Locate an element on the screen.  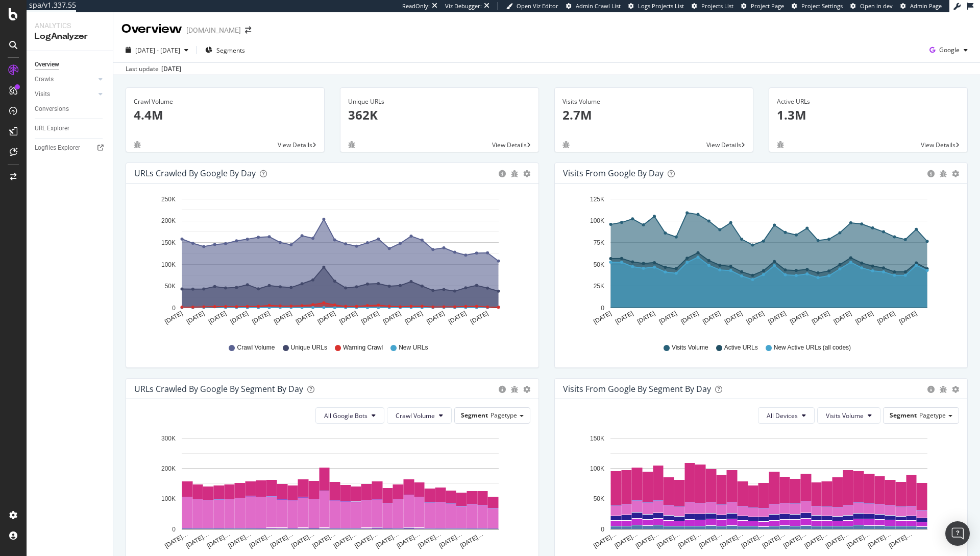
a: Open Viz Editor is located at coordinates (533, 6).